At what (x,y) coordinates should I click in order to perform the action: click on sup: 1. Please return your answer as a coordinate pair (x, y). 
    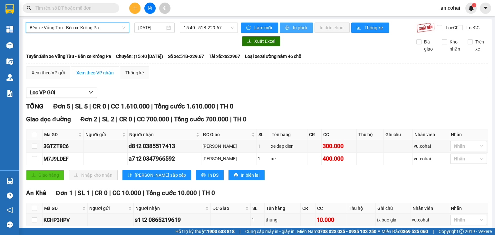
    Looking at the image, I should click on (474, 5).